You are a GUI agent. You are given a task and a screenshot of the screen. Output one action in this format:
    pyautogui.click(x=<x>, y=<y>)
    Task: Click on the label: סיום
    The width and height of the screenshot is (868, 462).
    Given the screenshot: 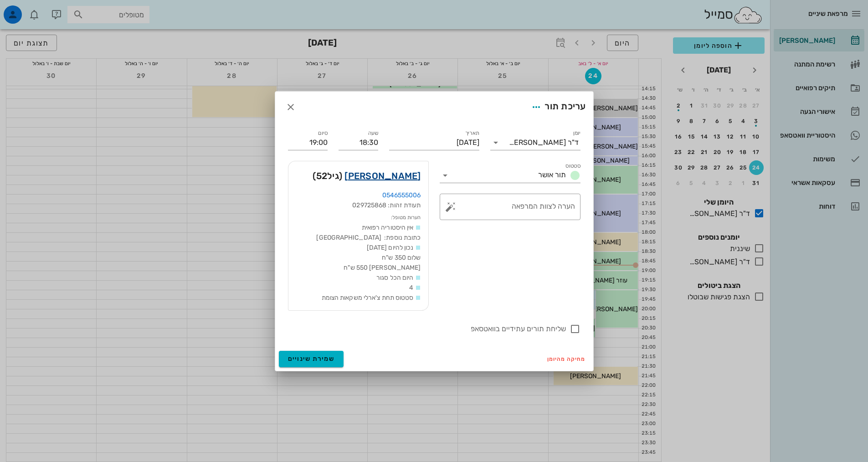 What is the action you would take?
    pyautogui.click(x=322, y=133)
    